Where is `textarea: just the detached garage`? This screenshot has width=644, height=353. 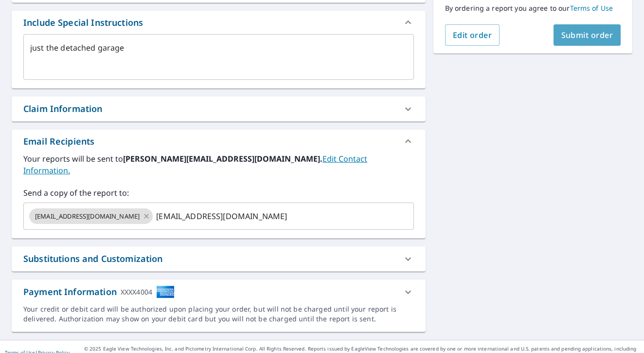 textarea: just the detached garage is located at coordinates (218, 57).